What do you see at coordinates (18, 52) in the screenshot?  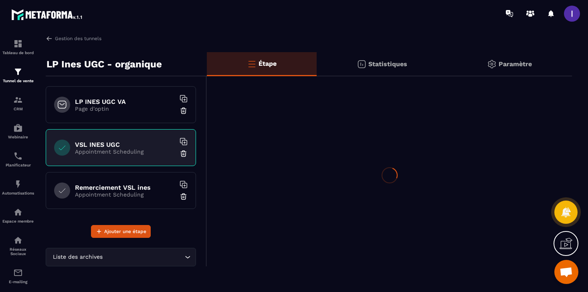 I see `p: Tableau de bord` at bounding box center [18, 52].